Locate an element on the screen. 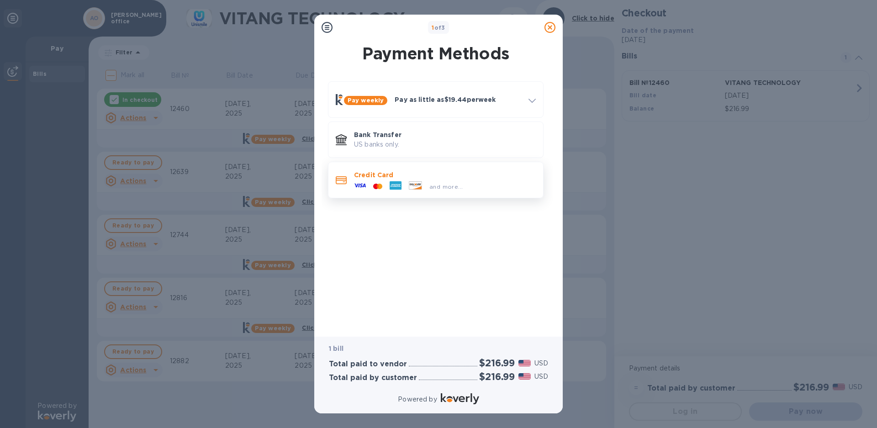 The height and width of the screenshot is (428, 877). h3: Total paid by customer is located at coordinates (373, 378).